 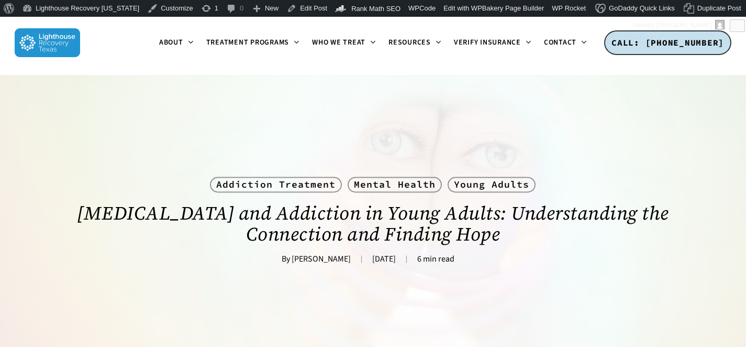 What do you see at coordinates (276, 184) in the screenshot?
I see `a: Addiction Treatment` at bounding box center [276, 184].